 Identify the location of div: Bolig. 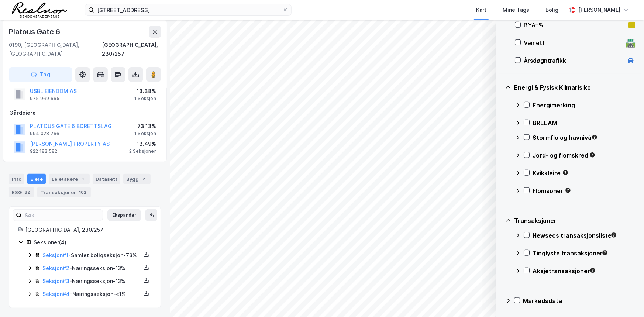
(552, 10).